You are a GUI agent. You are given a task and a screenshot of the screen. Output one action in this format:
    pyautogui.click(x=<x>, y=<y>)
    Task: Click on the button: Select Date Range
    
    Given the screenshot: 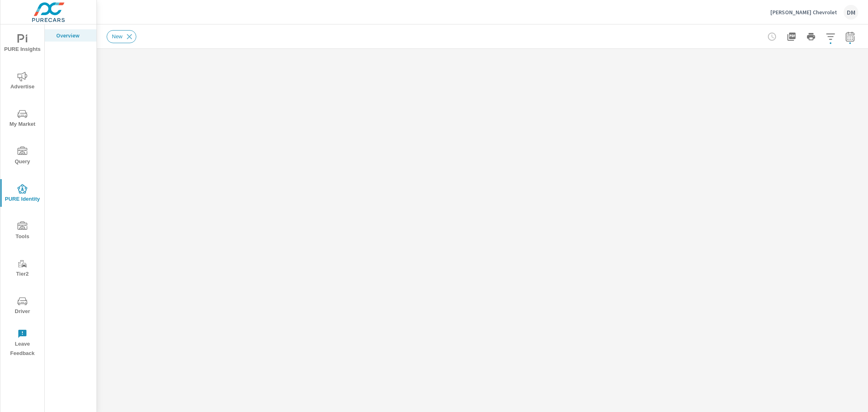 What is the action you would take?
    pyautogui.click(x=850, y=37)
    